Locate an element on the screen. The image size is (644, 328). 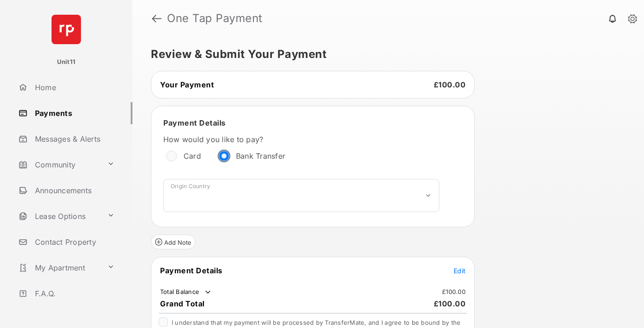
label: Card is located at coordinates (193, 156).